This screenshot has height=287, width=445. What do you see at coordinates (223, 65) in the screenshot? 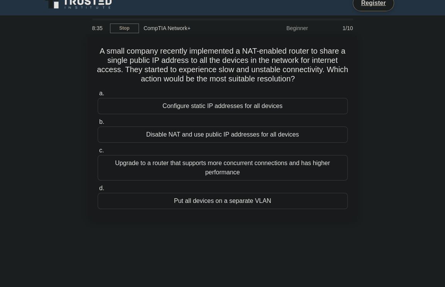
I see `h5: A small company recently implemented a NAT-enabled router to share a single public IP address to ...` at bounding box center [223, 65].